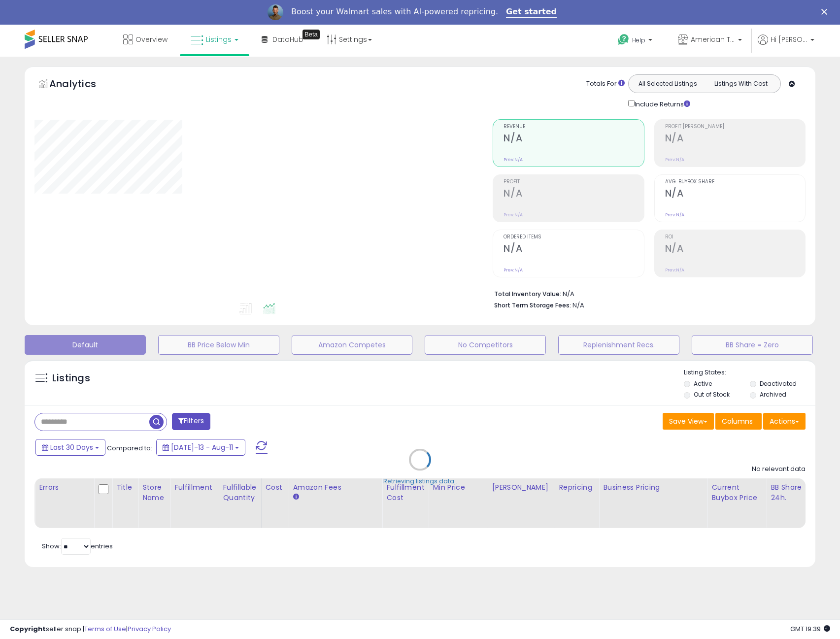  I want to click on span: Revenue, so click(573, 127).